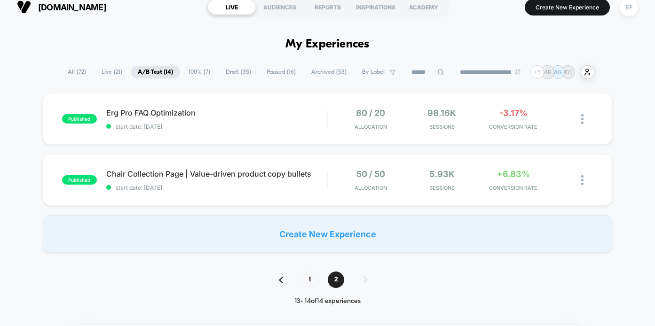 Image resolution: width=655 pixels, height=326 pixels. I want to click on span: Live ( 21 ), so click(112, 72).